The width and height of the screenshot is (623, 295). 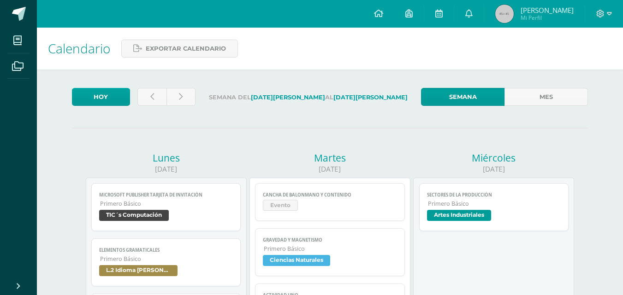 I want to click on span: Sectores de la producción, so click(x=494, y=195).